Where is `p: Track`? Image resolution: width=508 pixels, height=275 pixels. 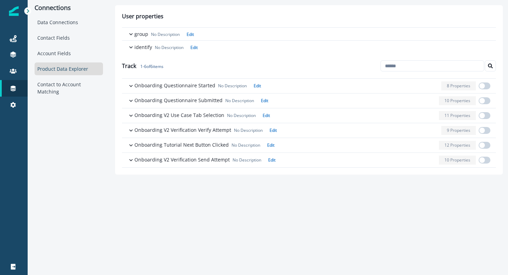 p: Track is located at coordinates (143, 66).